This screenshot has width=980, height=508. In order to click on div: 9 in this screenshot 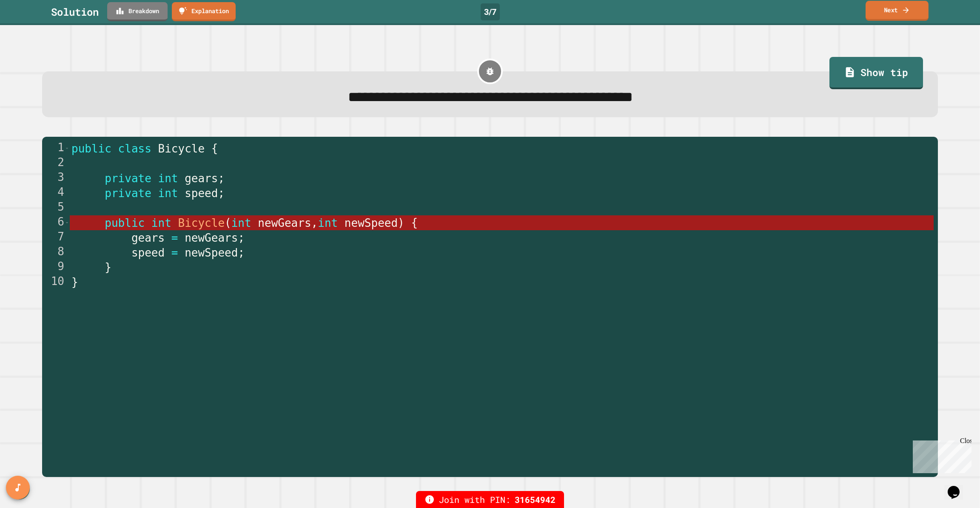, I will do `click(55, 267)`.